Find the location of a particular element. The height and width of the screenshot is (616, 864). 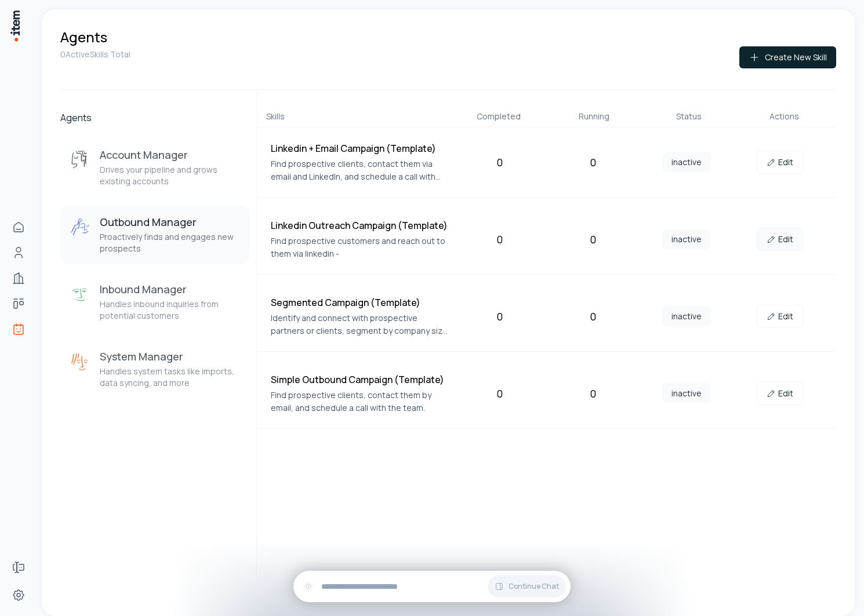

img: Inbound Manager is located at coordinates (80, 295).